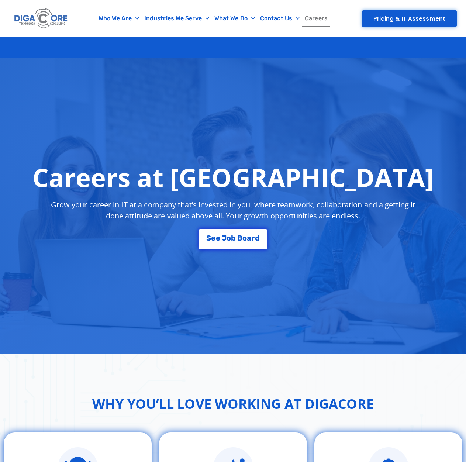 This screenshot has height=462, width=466. What do you see at coordinates (208, 238) in the screenshot?
I see `span: S` at bounding box center [208, 238].